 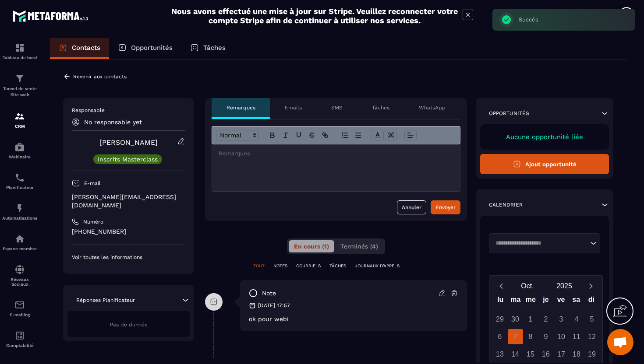 I want to click on div: 8, so click(x=531, y=336).